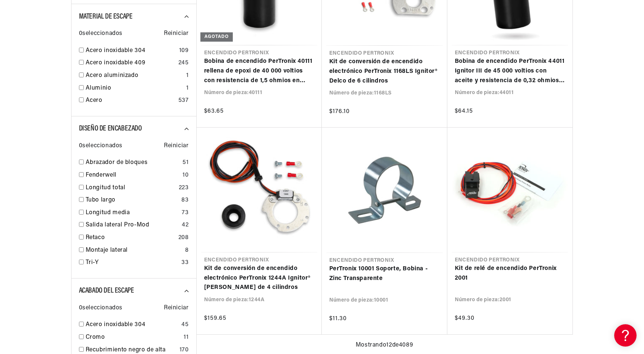  What do you see at coordinates (185, 325) in the screenshot?
I see `font: 45` at bounding box center [185, 325].